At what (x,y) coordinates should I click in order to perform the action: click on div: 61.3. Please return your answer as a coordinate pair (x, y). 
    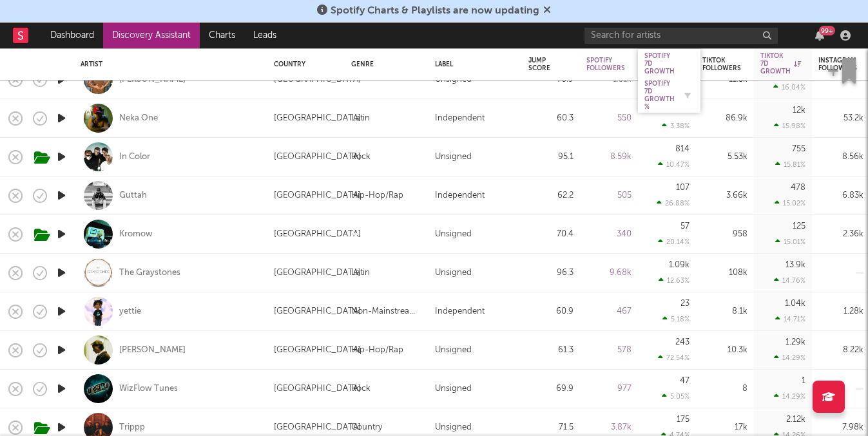
    Looking at the image, I should click on (551, 350).